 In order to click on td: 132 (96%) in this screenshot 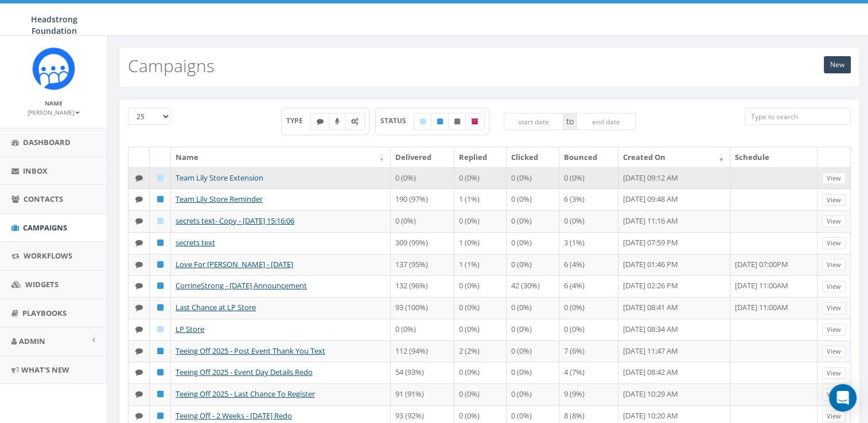, I will do `click(422, 286)`.